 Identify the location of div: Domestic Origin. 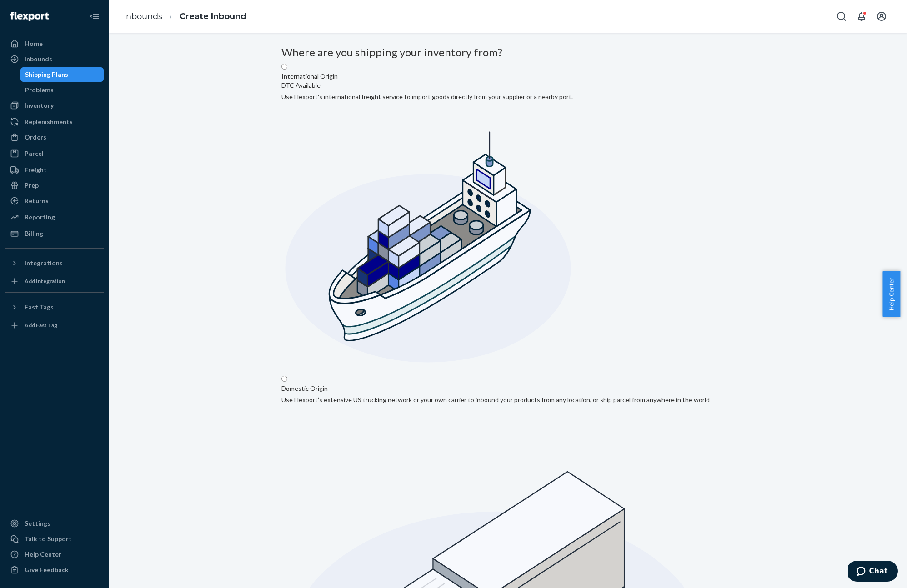
(304, 388).